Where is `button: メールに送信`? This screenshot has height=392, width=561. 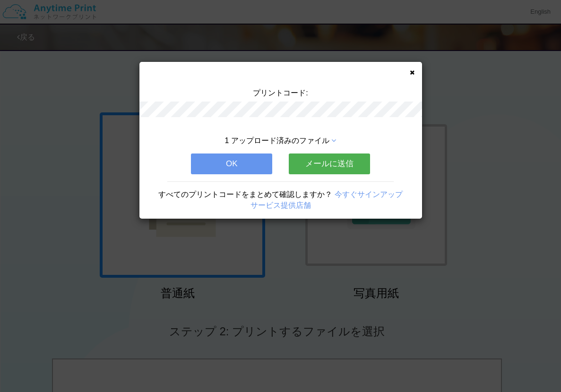
button: メールに送信 is located at coordinates (329, 164).